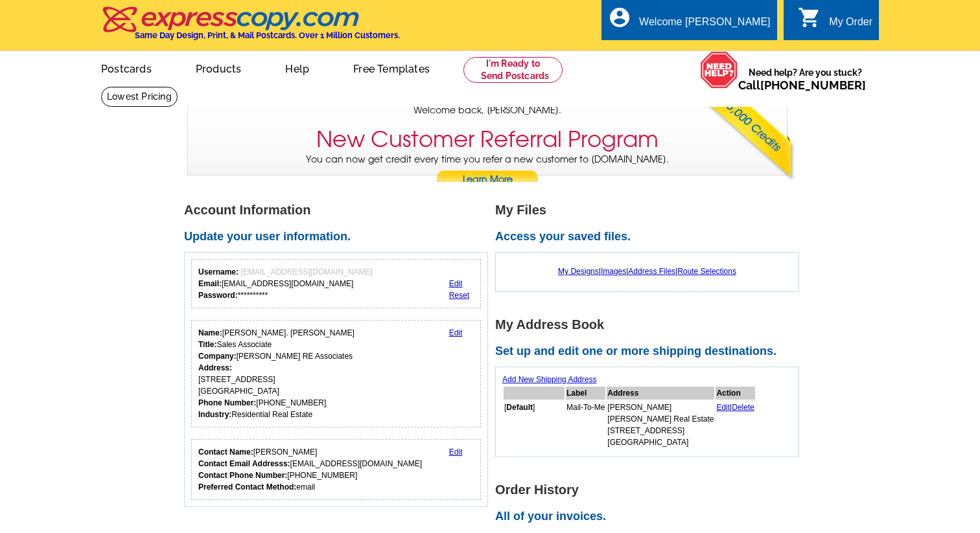 The image size is (980, 533). I want to click on a: shopping_cart My Order, so click(835, 22).